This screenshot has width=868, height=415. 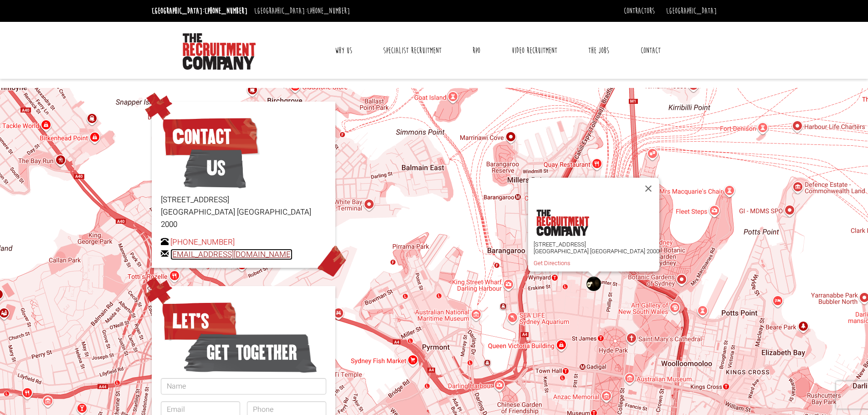 What do you see at coordinates (210, 137) in the screenshot?
I see `span: Contact` at bounding box center [210, 137].